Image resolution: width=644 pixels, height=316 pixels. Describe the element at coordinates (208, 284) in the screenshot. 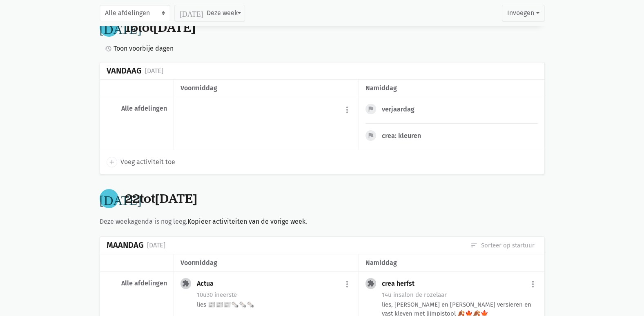

I see `div: Actua` at that location.